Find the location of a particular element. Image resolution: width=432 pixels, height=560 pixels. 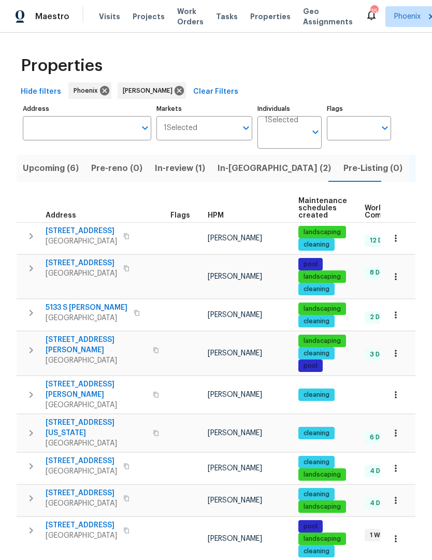

div: Phoenix is located at coordinates (90, 91).